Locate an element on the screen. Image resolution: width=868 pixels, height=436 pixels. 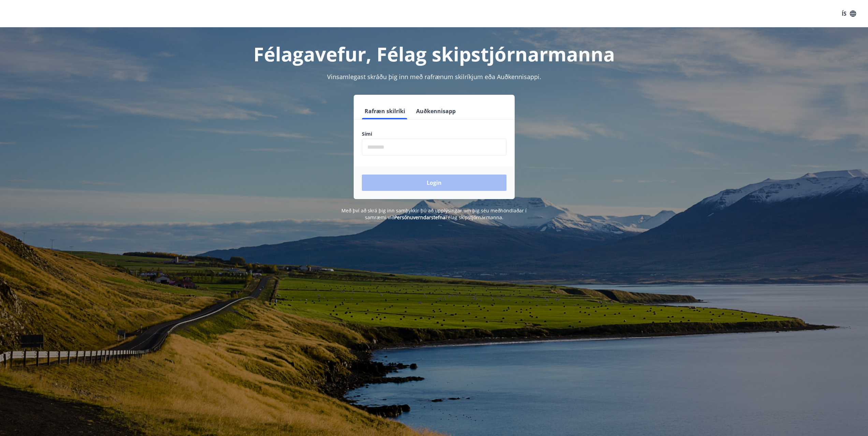
h1: Félagavefur, Félag skipstjórnarmanna is located at coordinates (434, 54).